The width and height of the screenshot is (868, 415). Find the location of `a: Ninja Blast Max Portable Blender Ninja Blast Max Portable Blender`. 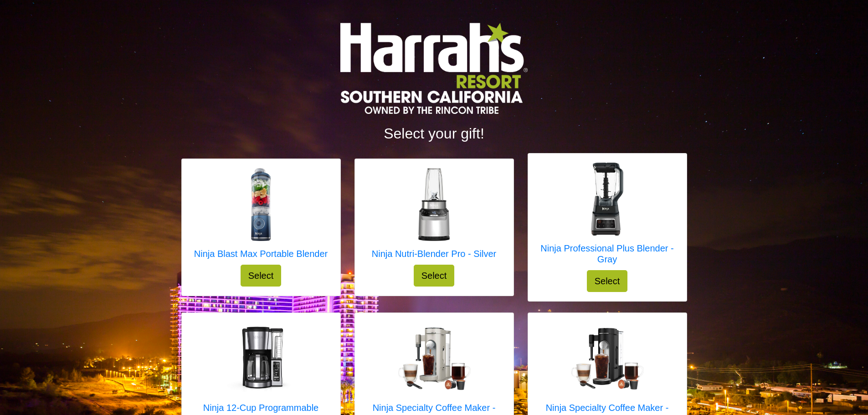

a: Ninja Blast Max Portable Blender Ninja Blast Max Portable Blender is located at coordinates (261, 216).